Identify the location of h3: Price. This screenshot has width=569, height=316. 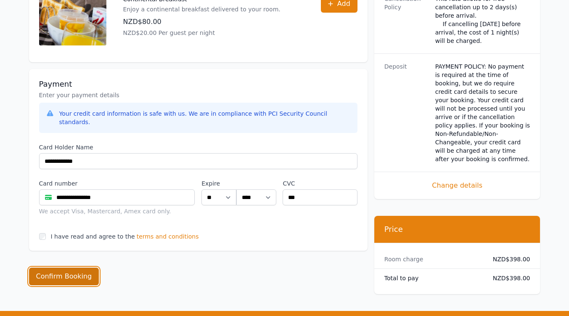
(457, 229).